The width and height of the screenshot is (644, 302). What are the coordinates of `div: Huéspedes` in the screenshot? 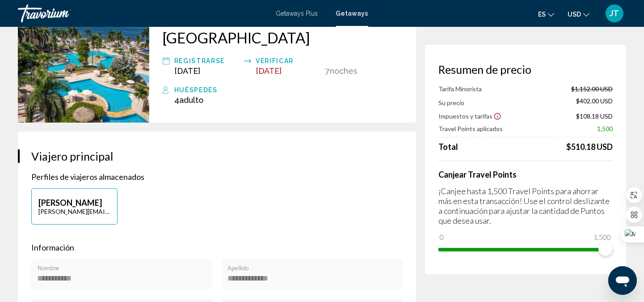 It's located at (288, 90).